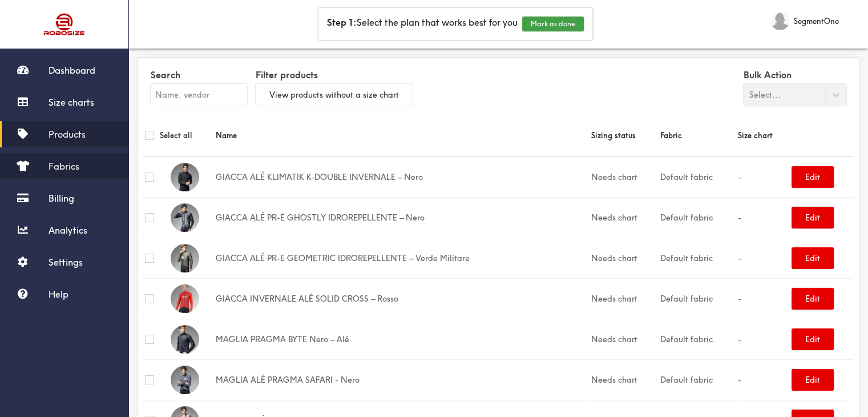 The width and height of the screenshot is (868, 417). Describe the element at coordinates (342, 22) in the screenshot. I see `b: Step 1:` at that location.